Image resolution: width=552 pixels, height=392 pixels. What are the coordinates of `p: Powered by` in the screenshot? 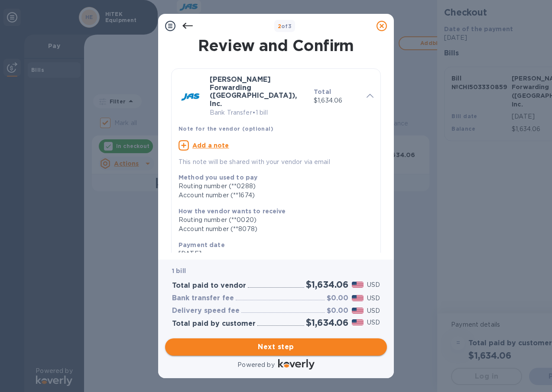 It's located at (255, 365).